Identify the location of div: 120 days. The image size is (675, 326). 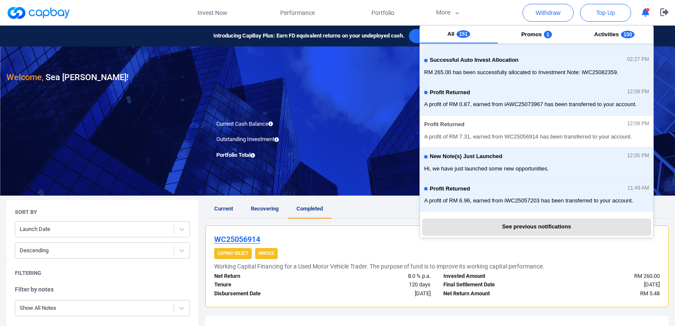
(379, 284).